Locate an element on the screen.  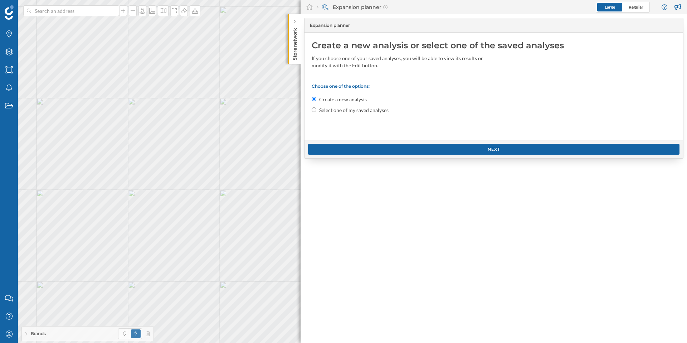
span: Expansion planner is located at coordinates (330, 25).